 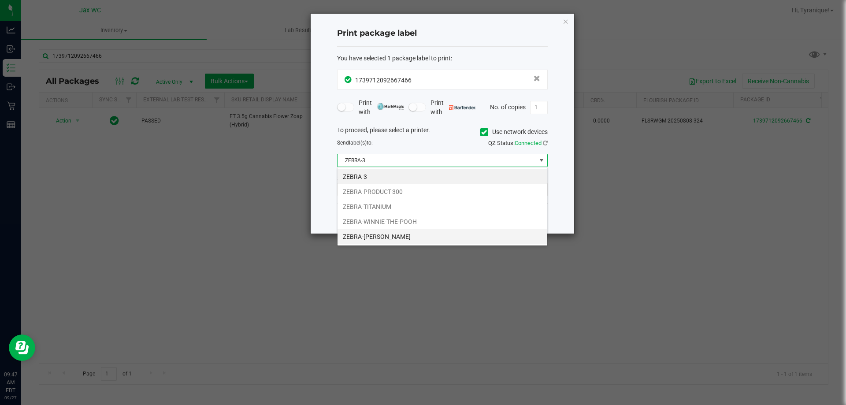 What do you see at coordinates (358, 143) in the screenshot?
I see `span: label(s)` at bounding box center [358, 143].